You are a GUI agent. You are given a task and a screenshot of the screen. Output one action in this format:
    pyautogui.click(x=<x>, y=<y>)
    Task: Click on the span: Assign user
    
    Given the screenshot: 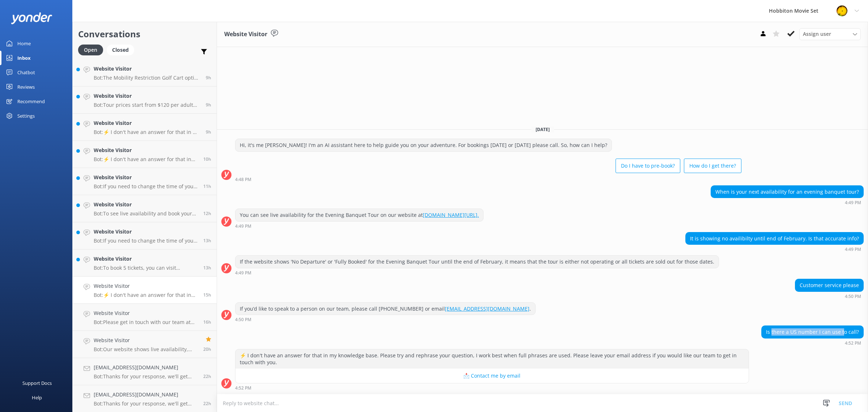 What is the action you would take?
    pyautogui.click(x=817, y=34)
    